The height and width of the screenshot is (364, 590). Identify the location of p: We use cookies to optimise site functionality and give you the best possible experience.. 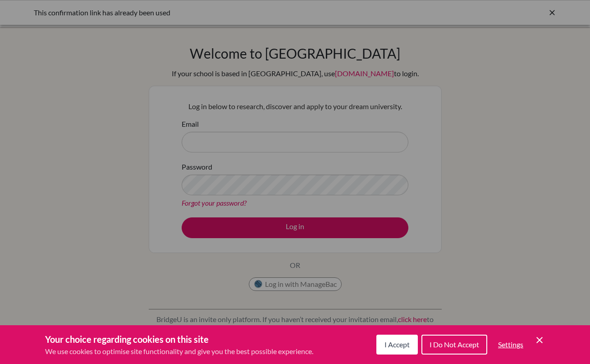
(179, 351).